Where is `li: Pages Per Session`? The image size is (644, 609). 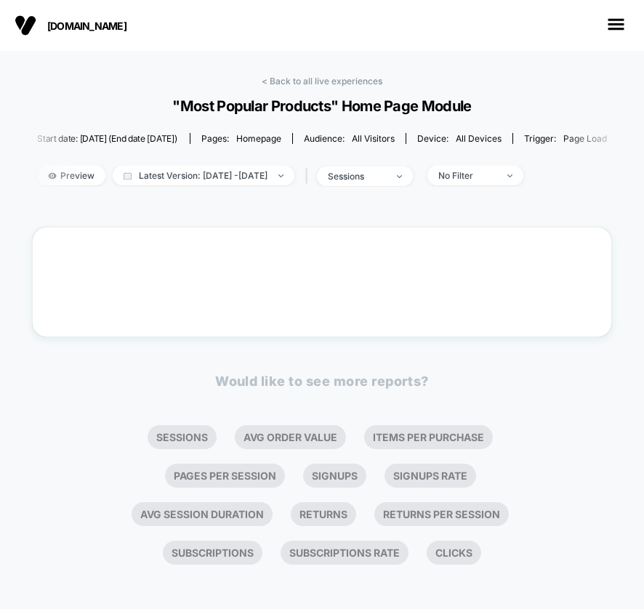
li: Pages Per Session is located at coordinates (225, 476).